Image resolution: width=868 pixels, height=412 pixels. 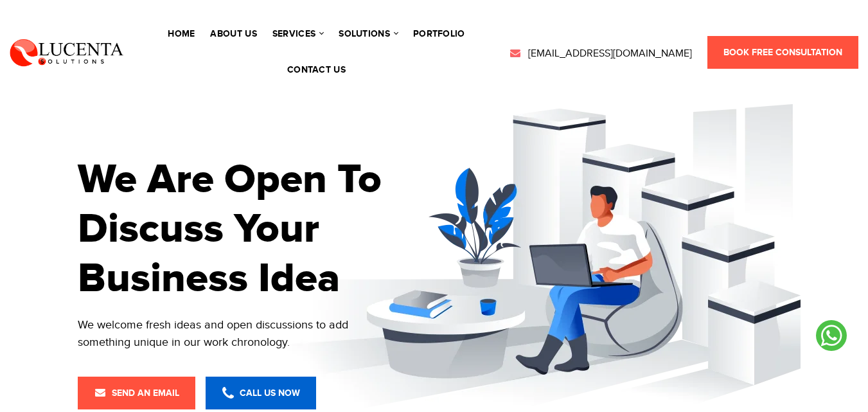 What do you see at coordinates (136, 393) in the screenshot?
I see `a: Send an Email` at bounding box center [136, 393].